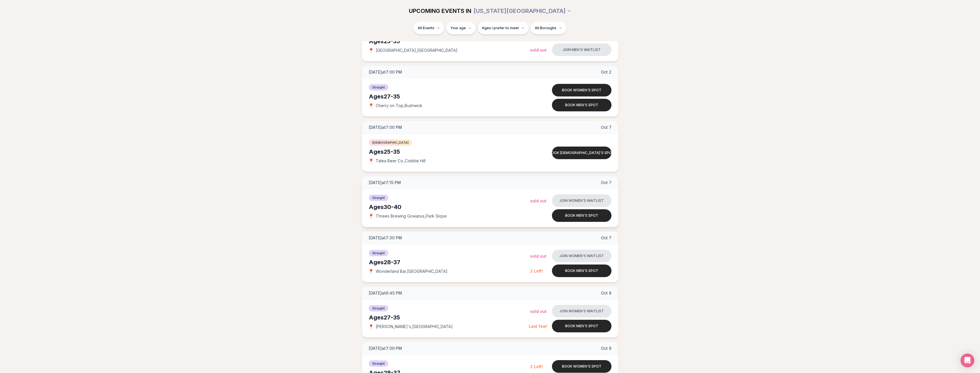  I want to click on button: All Events, so click(429, 28).